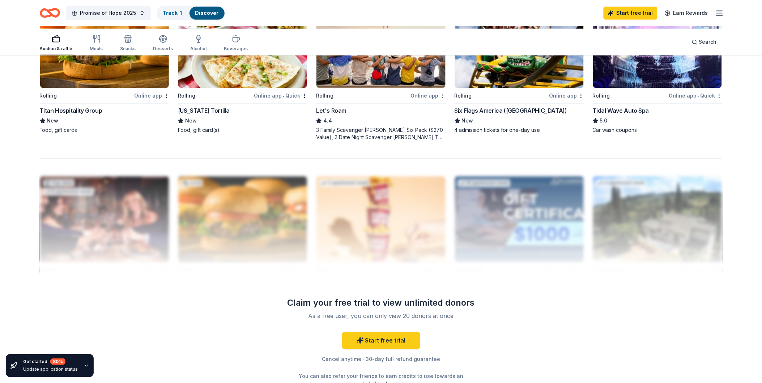 The image size is (762, 383). What do you see at coordinates (172, 13) in the screenshot?
I see `a: Track· 1` at bounding box center [172, 13].